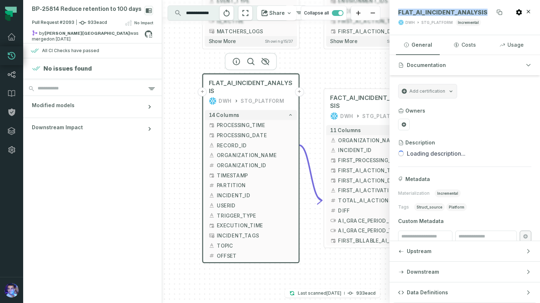 The height and width of the screenshot is (303, 540). What do you see at coordinates (372, 102) in the screenshot?
I see `span: FACT_AI_INCIDENT_ANALYSIS` at bounding box center [372, 102].